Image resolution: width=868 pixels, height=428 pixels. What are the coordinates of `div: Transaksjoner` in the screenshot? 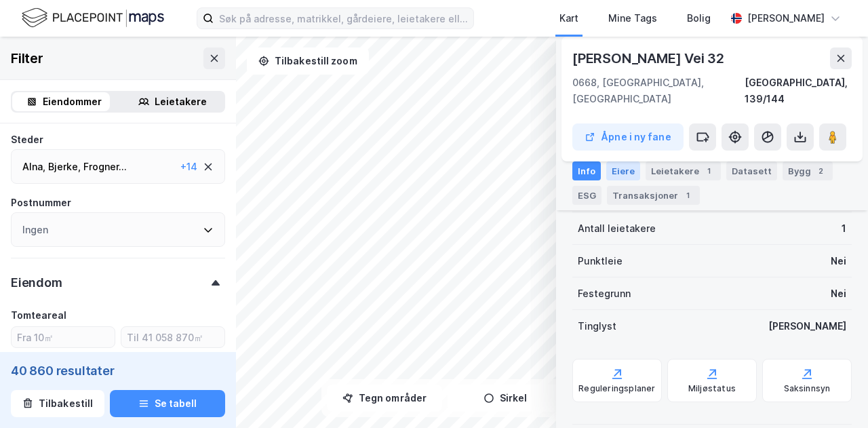 It's located at (653, 195).